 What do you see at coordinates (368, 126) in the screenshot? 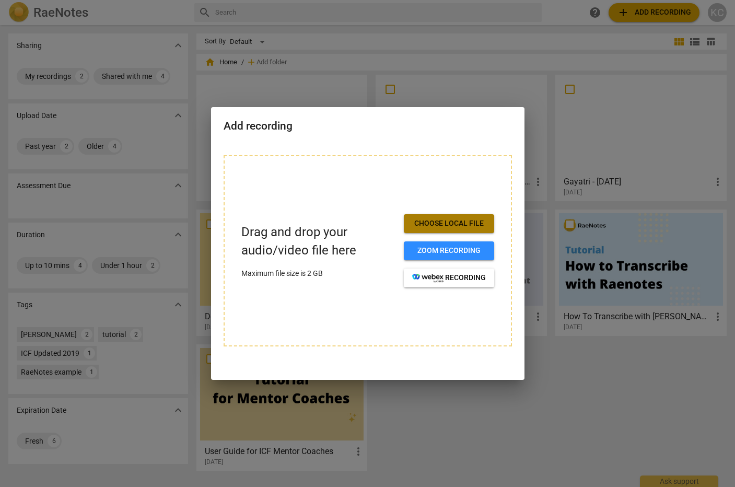
I see `h2: Add recording` at bounding box center [368, 126].